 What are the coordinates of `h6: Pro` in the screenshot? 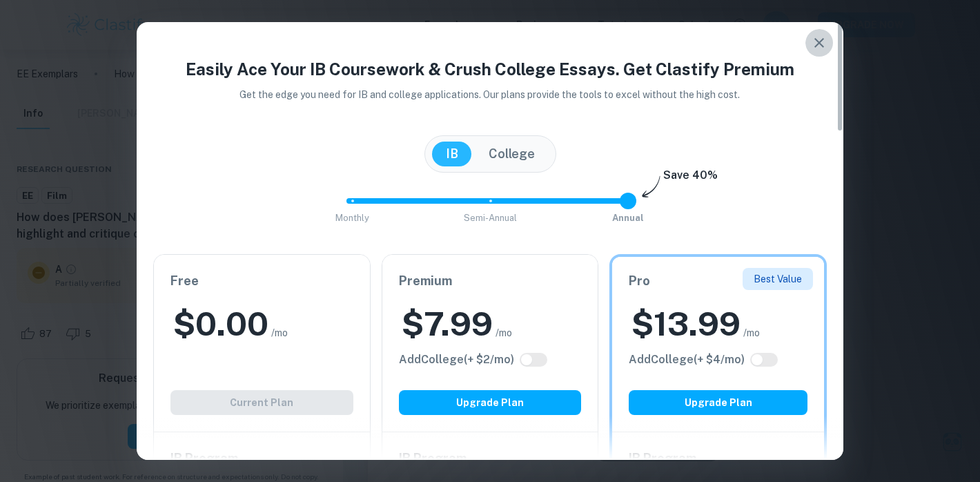 It's located at (718, 281).